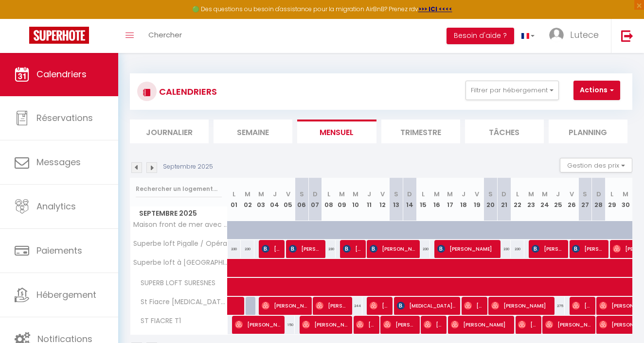 The height and width of the screenshot is (343, 644). I want to click on h3: CALENDRIERS, so click(187, 91).